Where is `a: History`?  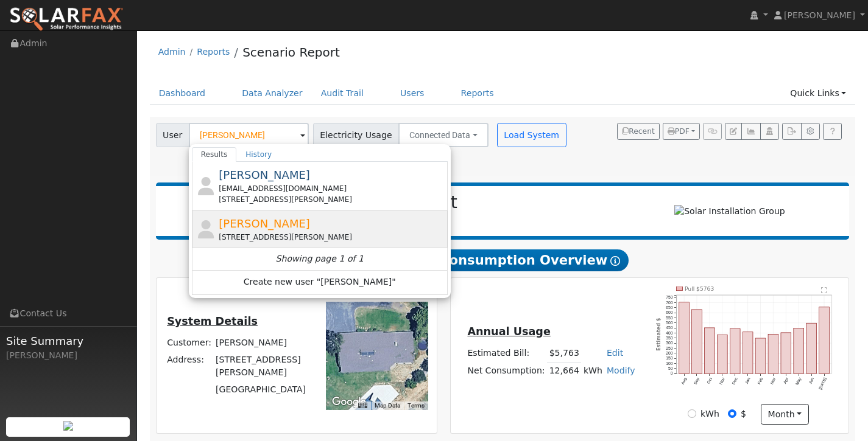
a: History is located at coordinates (258, 155).